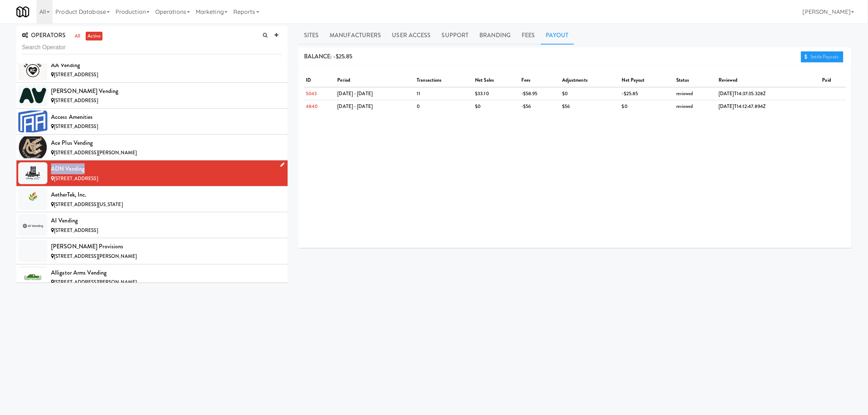 This screenshot has height=415, width=868. Describe the element at coordinates (319, 80) in the screenshot. I see `th: ID` at that location.